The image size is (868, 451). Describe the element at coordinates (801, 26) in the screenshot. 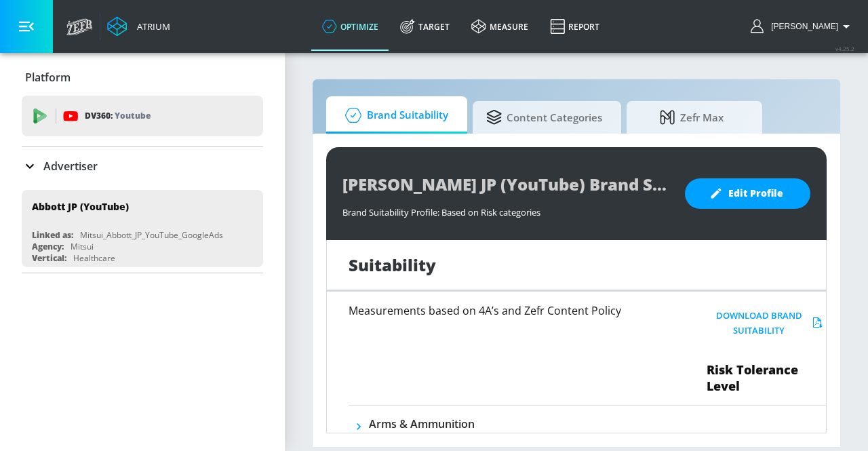

I see `span: login as: kenta.kurishima@mbk-digital.co.jp` at that location.